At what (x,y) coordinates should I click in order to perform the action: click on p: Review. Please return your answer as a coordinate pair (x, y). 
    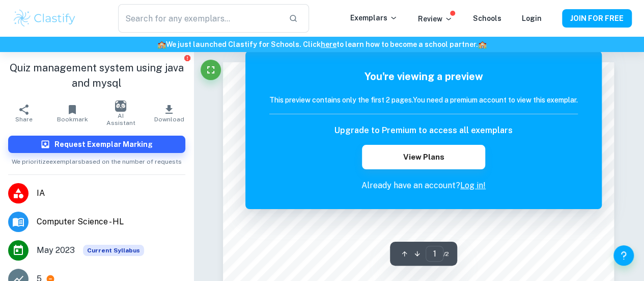
    Looking at the image, I should click on (435, 19).